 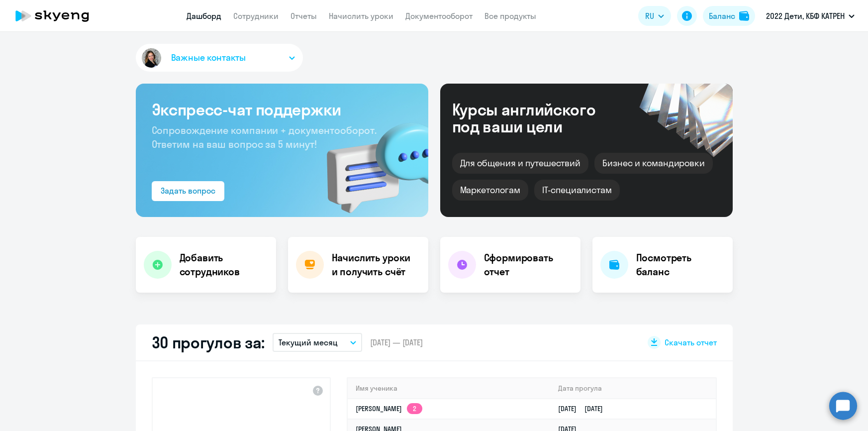 I want to click on div: Баланс, so click(x=722, y=16).